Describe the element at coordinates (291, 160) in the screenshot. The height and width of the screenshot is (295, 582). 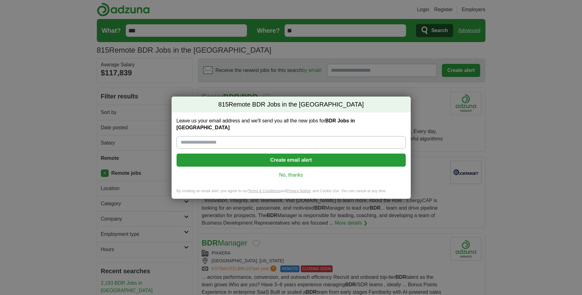
I see `button: Create email alert` at that location.